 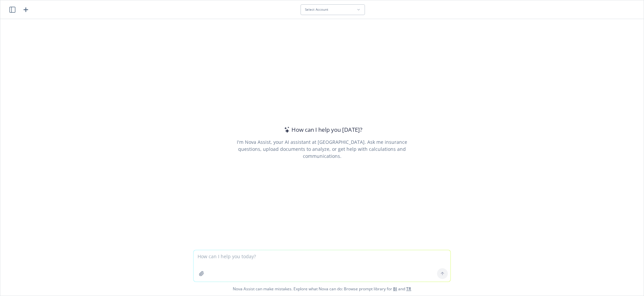 What do you see at coordinates (316, 10) in the screenshot?
I see `span: Select Account` at bounding box center [316, 10].